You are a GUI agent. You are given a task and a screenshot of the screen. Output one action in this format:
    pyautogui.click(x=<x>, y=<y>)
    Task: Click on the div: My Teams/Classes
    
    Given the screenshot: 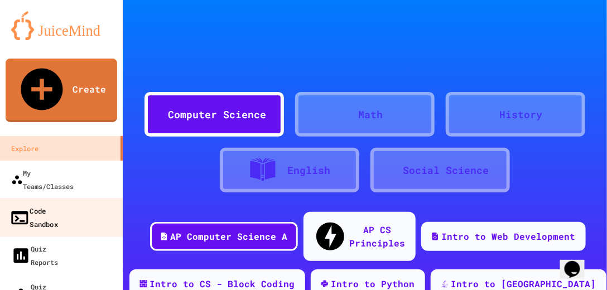 What is the action you would take?
    pyautogui.click(x=42, y=180)
    